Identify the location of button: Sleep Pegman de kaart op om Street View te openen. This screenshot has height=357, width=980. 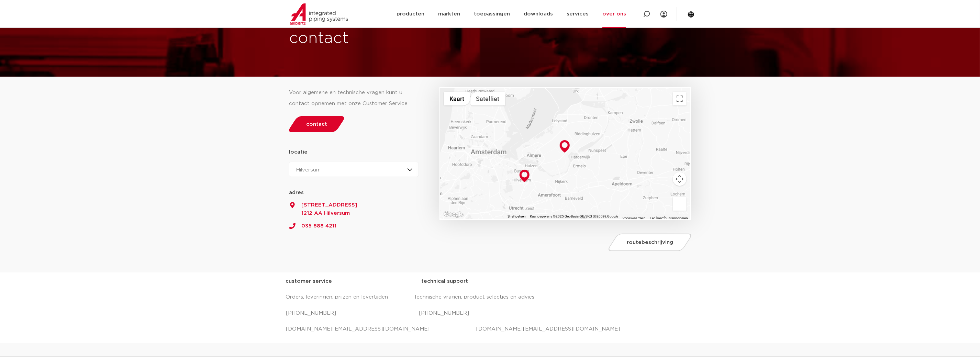
(679, 204).